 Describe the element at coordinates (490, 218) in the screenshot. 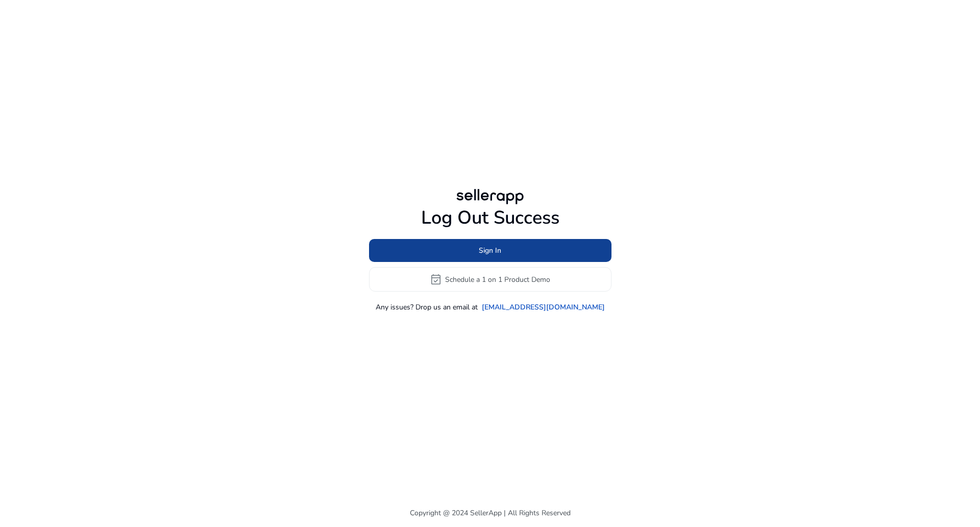

I see `h1: Log Out Success` at that location.